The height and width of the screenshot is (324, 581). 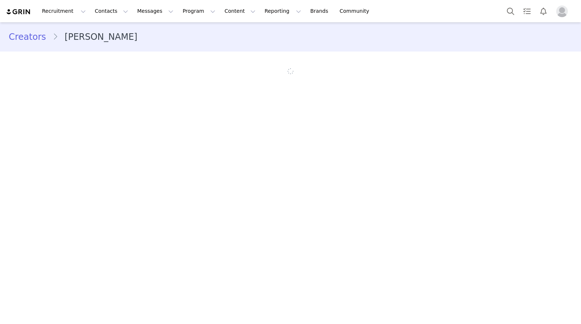 I want to click on button: Search, so click(x=511, y=11).